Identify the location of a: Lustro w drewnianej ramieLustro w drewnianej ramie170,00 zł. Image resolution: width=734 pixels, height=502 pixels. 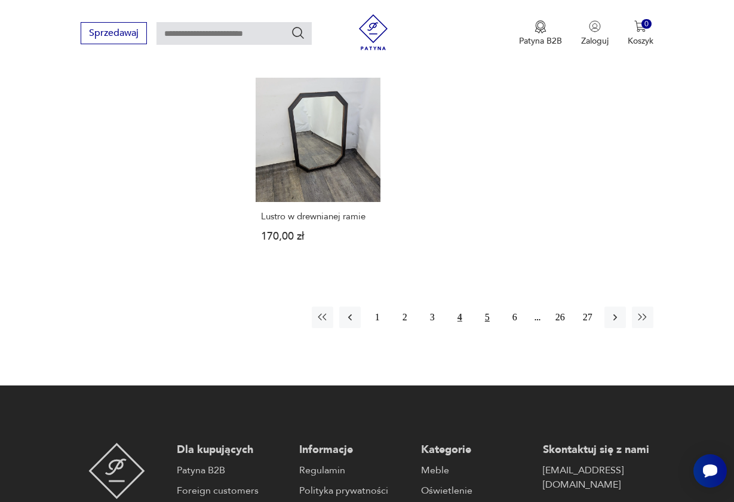
(318, 171).